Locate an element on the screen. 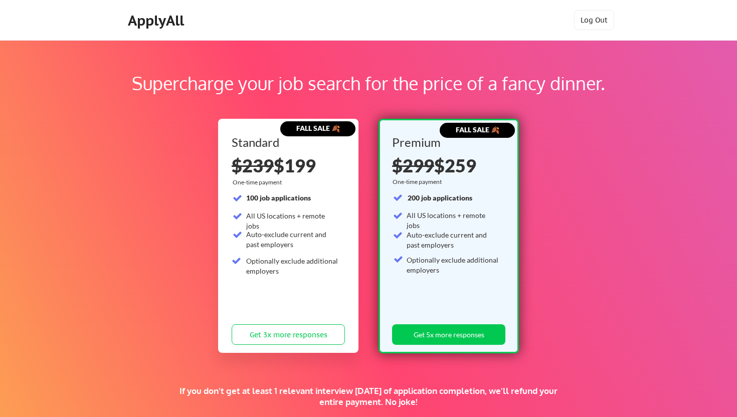 The width and height of the screenshot is (737, 417). button: Log Out is located at coordinates (594, 20).